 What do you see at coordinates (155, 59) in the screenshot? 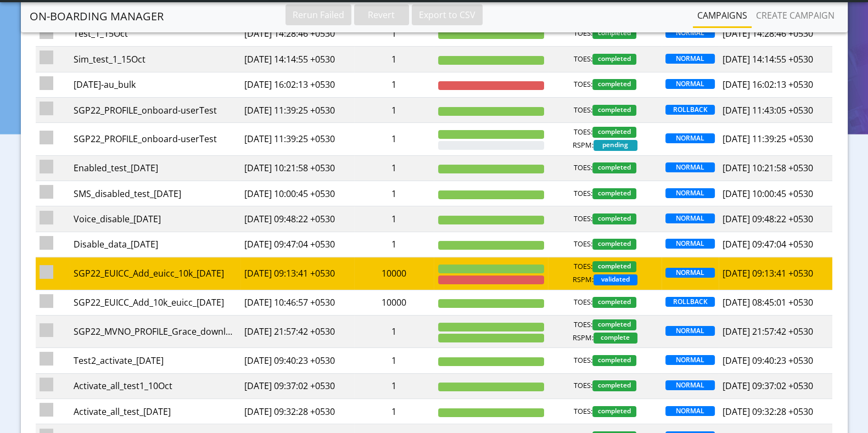
I see `div: Sim_test_1_15Oct` at bounding box center [155, 59].